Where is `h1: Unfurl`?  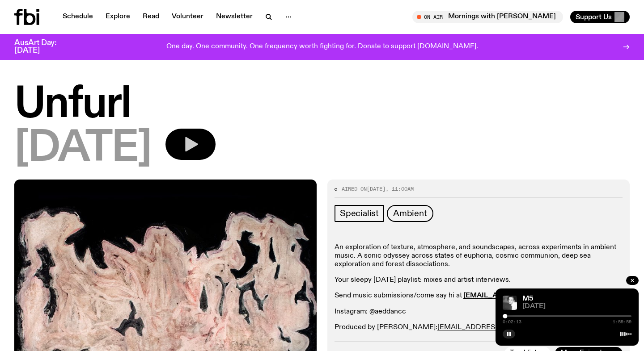
h1: Unfurl is located at coordinates (322, 105).